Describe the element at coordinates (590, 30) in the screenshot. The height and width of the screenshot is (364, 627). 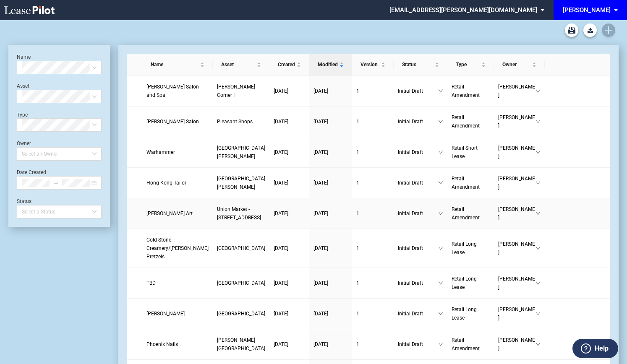
I see `button: Download Blank Form` at that location.